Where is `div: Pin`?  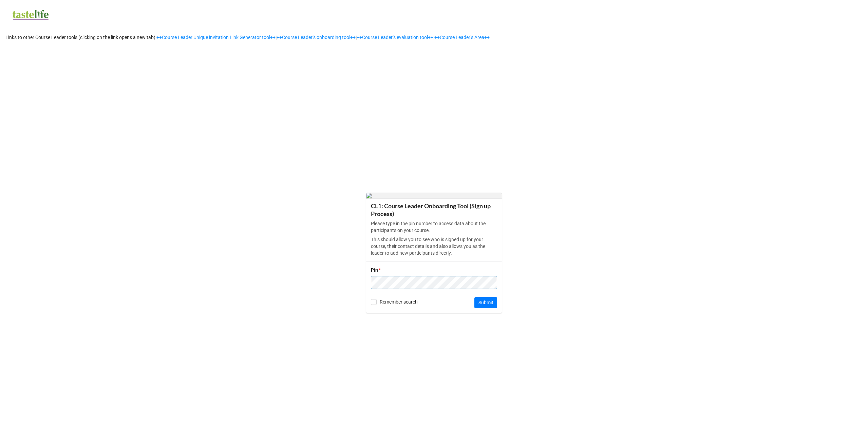 div: Pin is located at coordinates (374, 270).